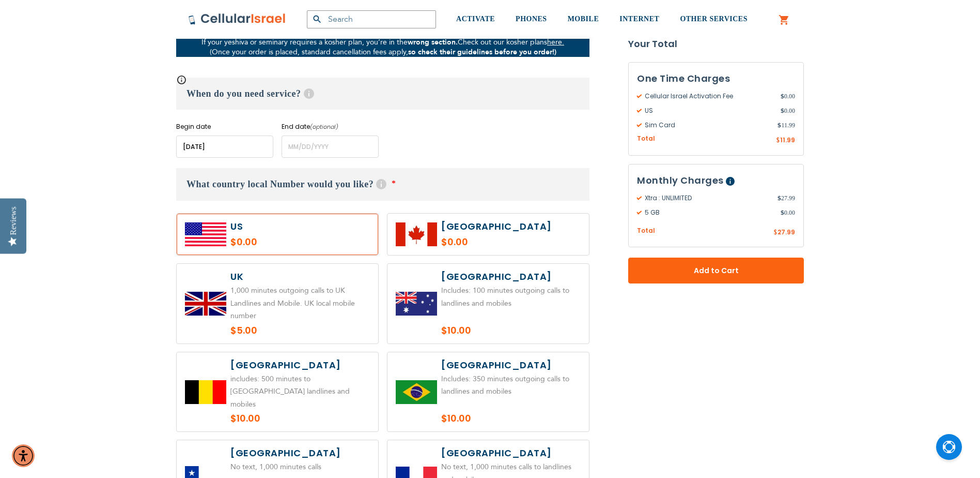  Describe the element at coordinates (383, 94) in the screenshot. I see `h3: When do you need service?` at that location.